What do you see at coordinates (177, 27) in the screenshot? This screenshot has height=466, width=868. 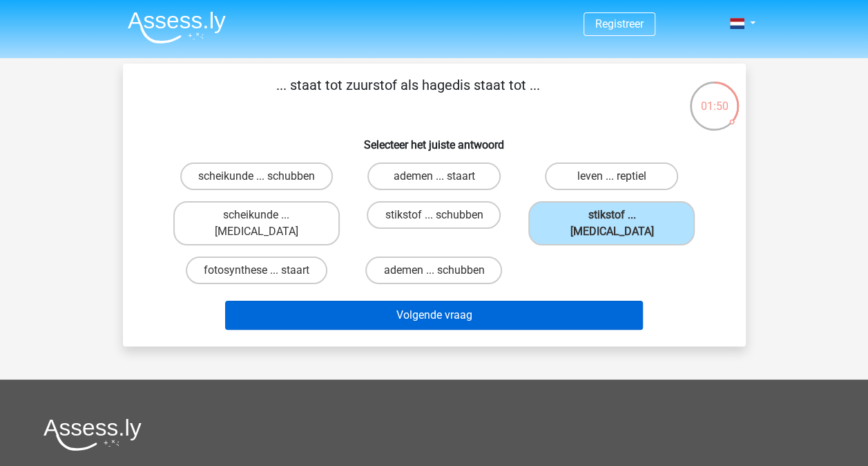 I see `img: Assessly` at bounding box center [177, 27].